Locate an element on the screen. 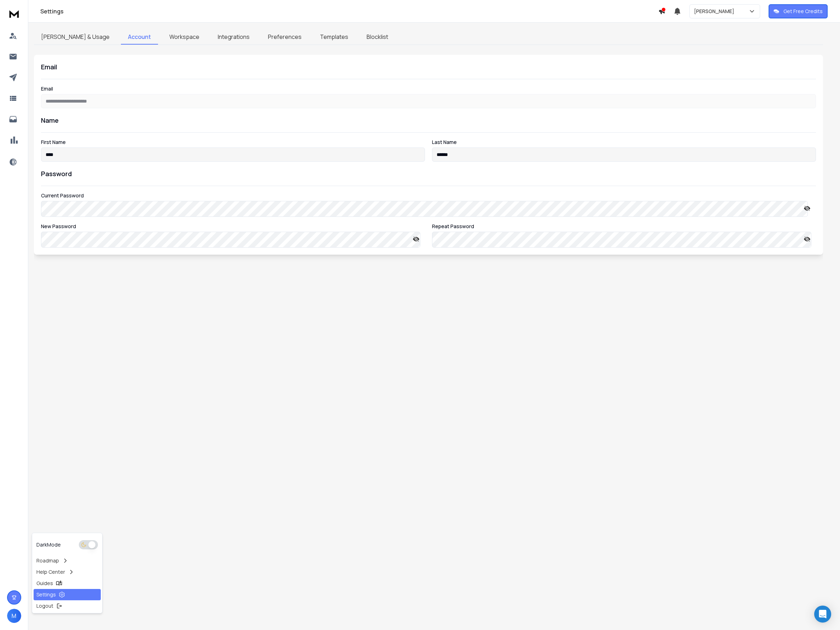  p: Logout is located at coordinates (45, 606).